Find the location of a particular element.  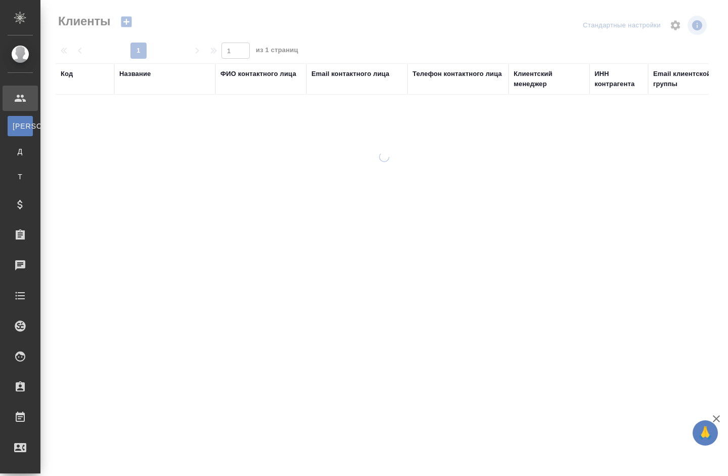

a: Т is located at coordinates (20, 177).